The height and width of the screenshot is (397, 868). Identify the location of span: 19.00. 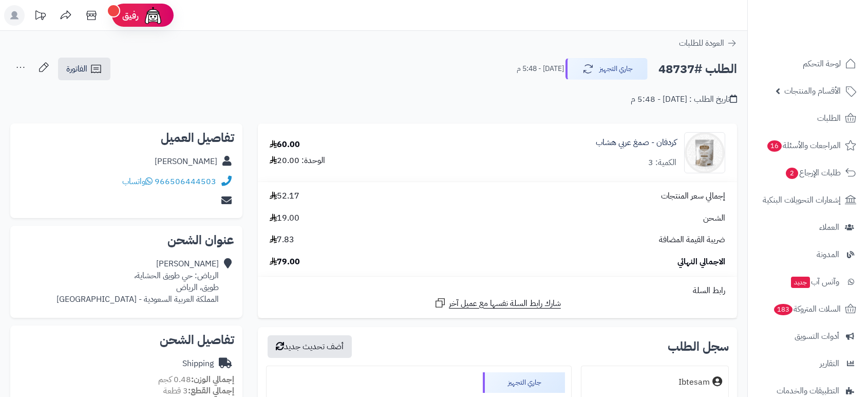
(285, 218).